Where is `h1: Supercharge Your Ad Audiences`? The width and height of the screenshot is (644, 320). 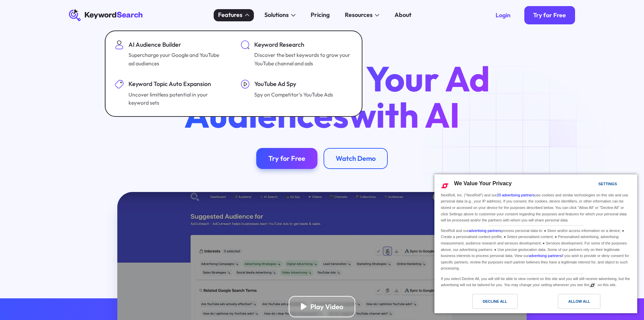 h1: Supercharge Your Ad Audiences is located at coordinates (322, 97).